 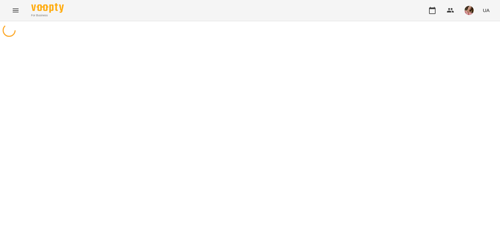 I want to click on img: e4201cb721255180434d5b675ab1e4d4.jpg, so click(x=469, y=10).